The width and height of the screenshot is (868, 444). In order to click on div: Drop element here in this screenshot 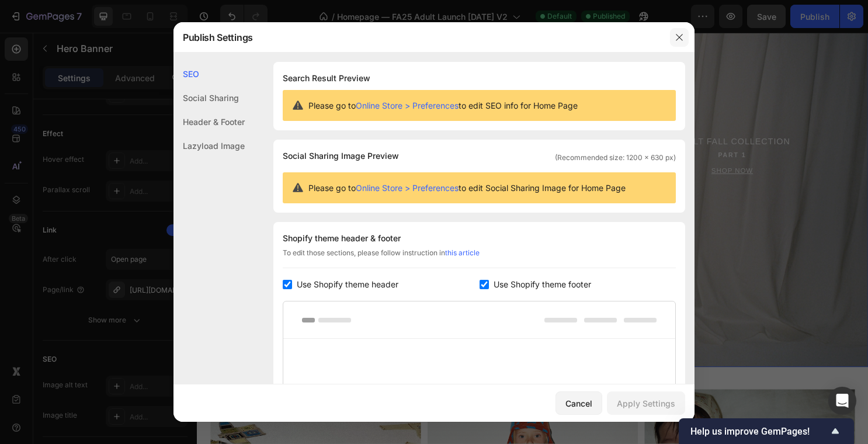, I will do `click(206, 129)`.